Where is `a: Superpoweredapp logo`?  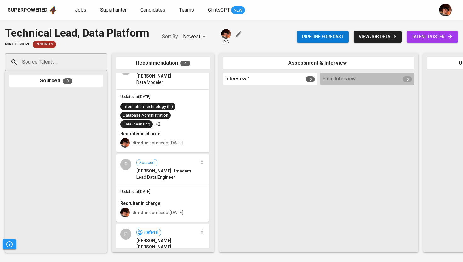 a: Superpoweredapp logo is located at coordinates (32, 10).